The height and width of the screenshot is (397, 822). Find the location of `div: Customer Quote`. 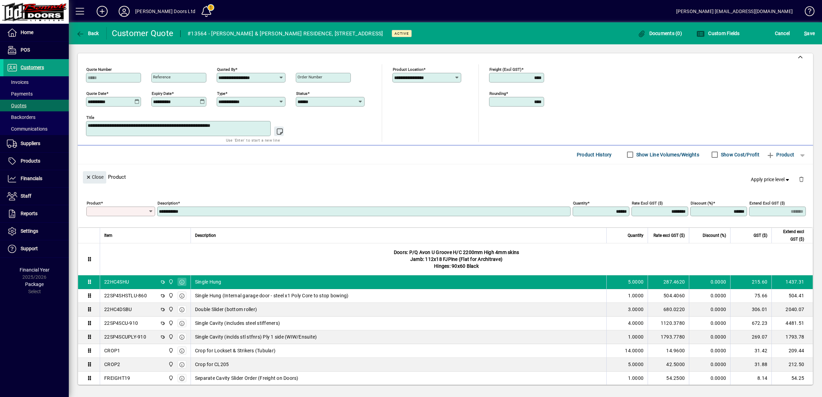

div: Customer Quote is located at coordinates (143, 33).